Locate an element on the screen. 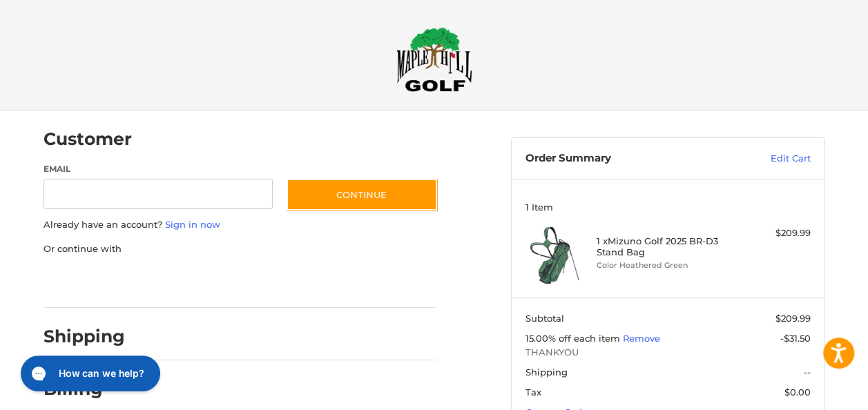 Image resolution: width=868 pixels, height=410 pixels. h2: Customer is located at coordinates (88, 138).